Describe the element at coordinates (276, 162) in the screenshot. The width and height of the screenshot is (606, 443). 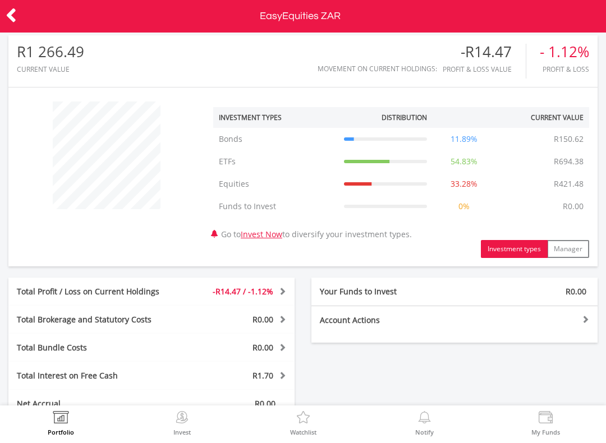
I see `td: ETFs` at that location.